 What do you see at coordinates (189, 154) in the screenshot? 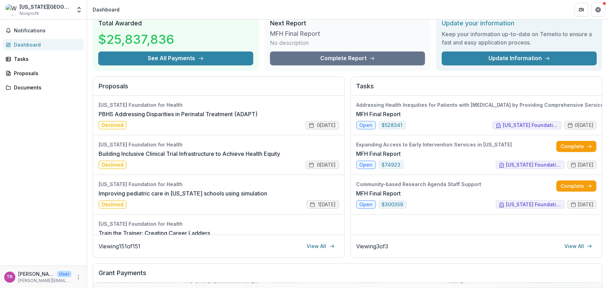
I see `a: Building Inclusive Clinical Trial Infrastructure to Achieve Health Equity` at bounding box center [189, 154].